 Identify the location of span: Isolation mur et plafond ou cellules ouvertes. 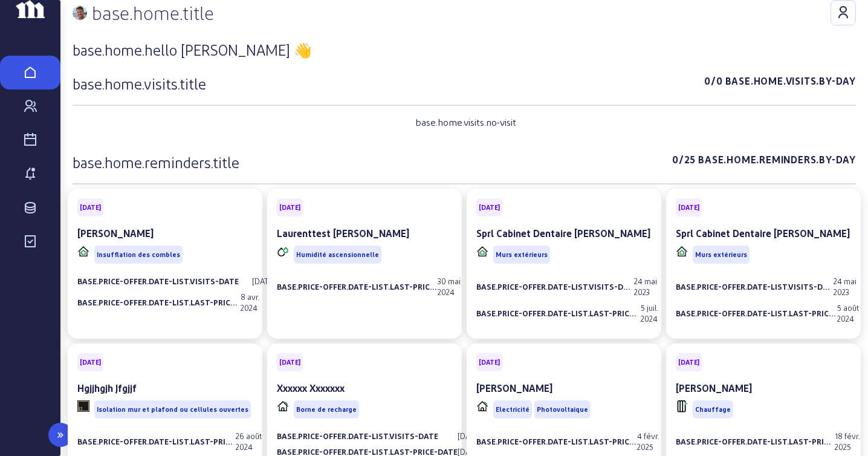
(172, 409).